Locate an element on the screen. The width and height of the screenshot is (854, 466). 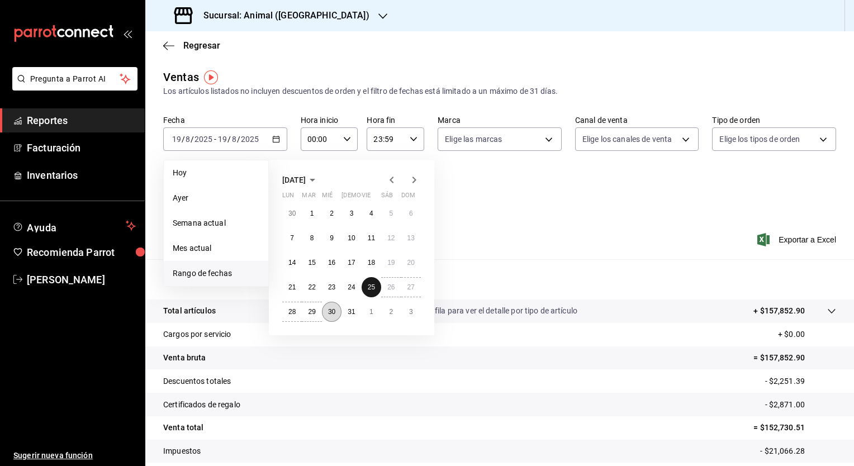
abbr: 30 de junio de 2025 is located at coordinates (292, 214).